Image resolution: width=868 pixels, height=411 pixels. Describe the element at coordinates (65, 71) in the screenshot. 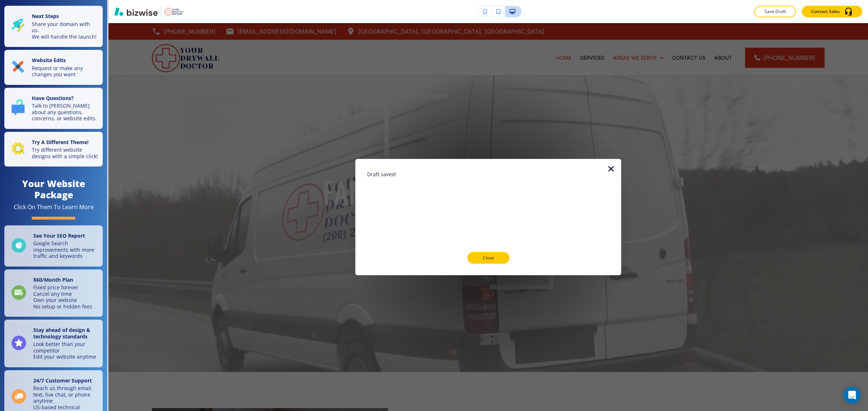

I see `p: Request or make any changes you want` at that location.